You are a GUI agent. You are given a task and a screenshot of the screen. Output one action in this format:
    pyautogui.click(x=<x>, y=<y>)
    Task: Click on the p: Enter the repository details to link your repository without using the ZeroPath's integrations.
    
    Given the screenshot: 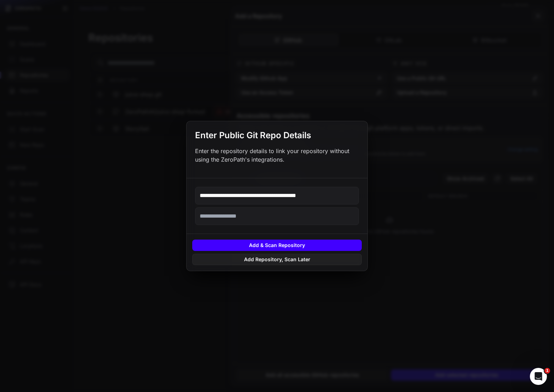 What is the action you would take?
    pyautogui.click(x=277, y=156)
    